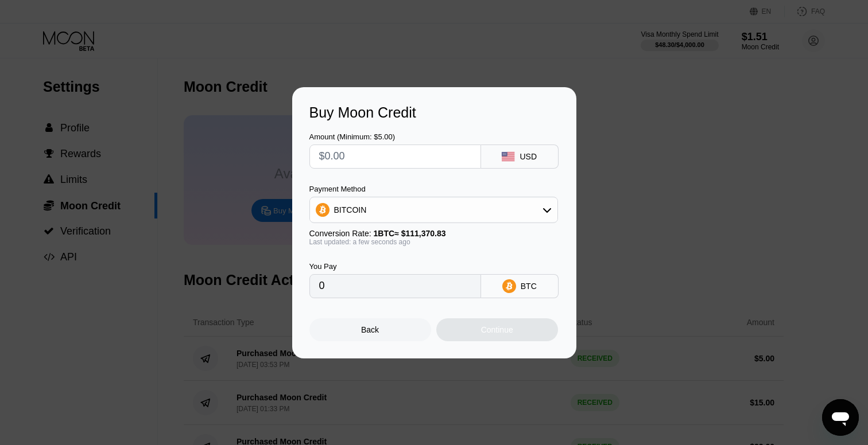 The image size is (868, 445). Describe the element at coordinates (434, 113) in the screenshot. I see `div: Buy Moon Credit` at that location.